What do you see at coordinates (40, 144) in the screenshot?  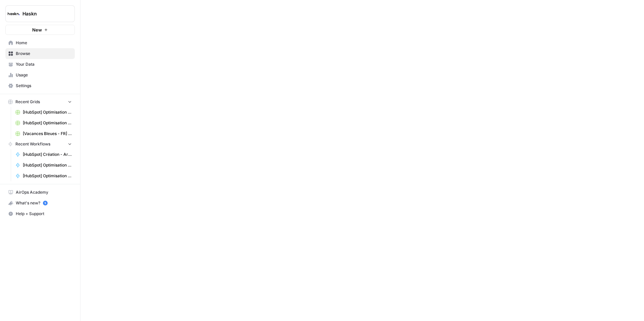 I see `button: Recent Workflows` at bounding box center [40, 144].